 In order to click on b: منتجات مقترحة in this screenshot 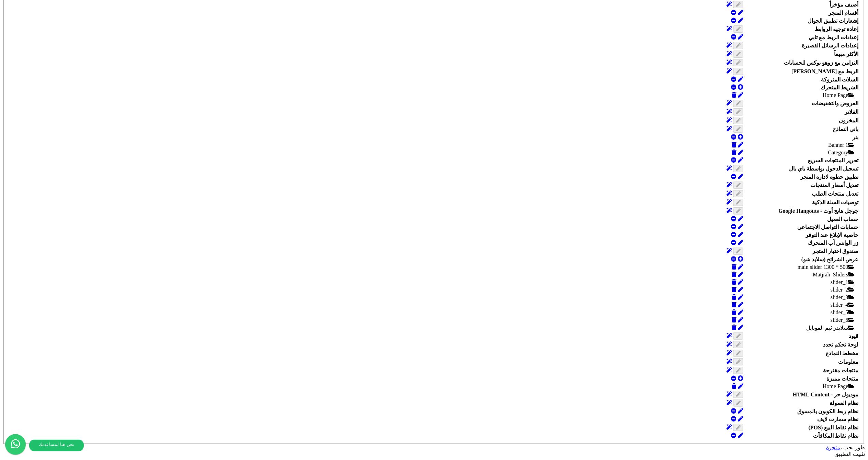, I will do `click(841, 370)`.